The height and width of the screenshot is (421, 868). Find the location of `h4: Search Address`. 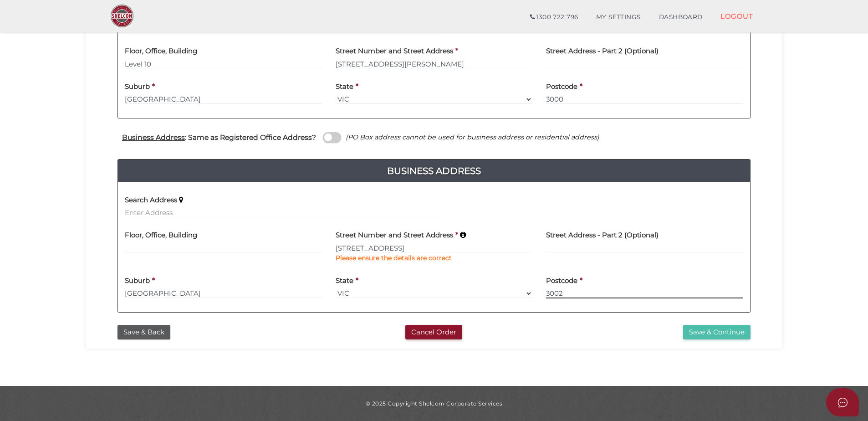

h4: Search Address is located at coordinates (151, 200).